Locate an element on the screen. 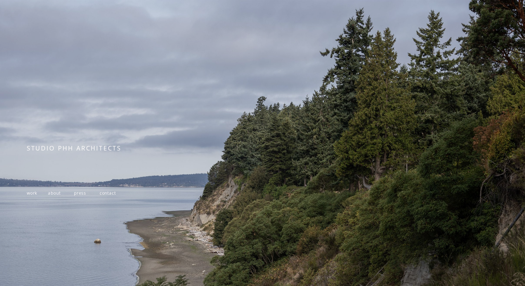 The width and height of the screenshot is (525, 286). span: press is located at coordinates (80, 193).